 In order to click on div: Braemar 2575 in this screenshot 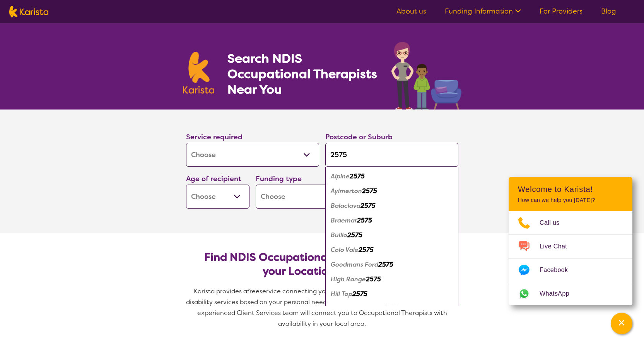, I will do `click(392, 221)`.